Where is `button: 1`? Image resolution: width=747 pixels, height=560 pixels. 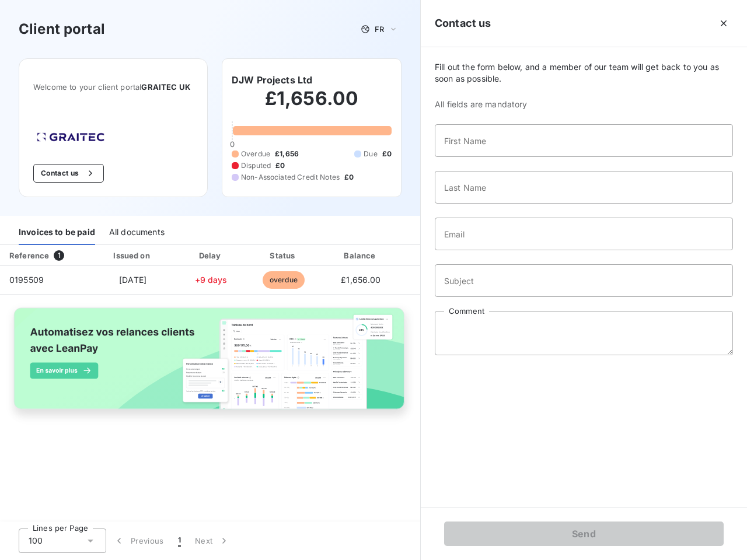
button: 1 is located at coordinates (179, 541).